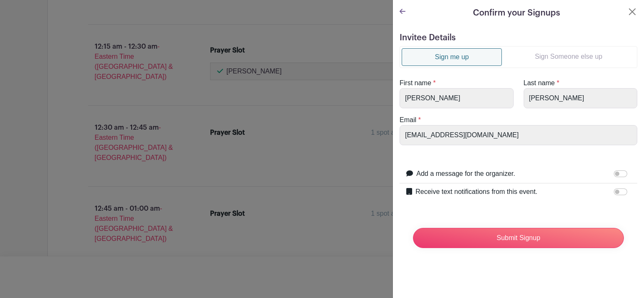  Describe the element at coordinates (477, 192) in the screenshot. I see `label: Receive text notifications from this event.` at that location.